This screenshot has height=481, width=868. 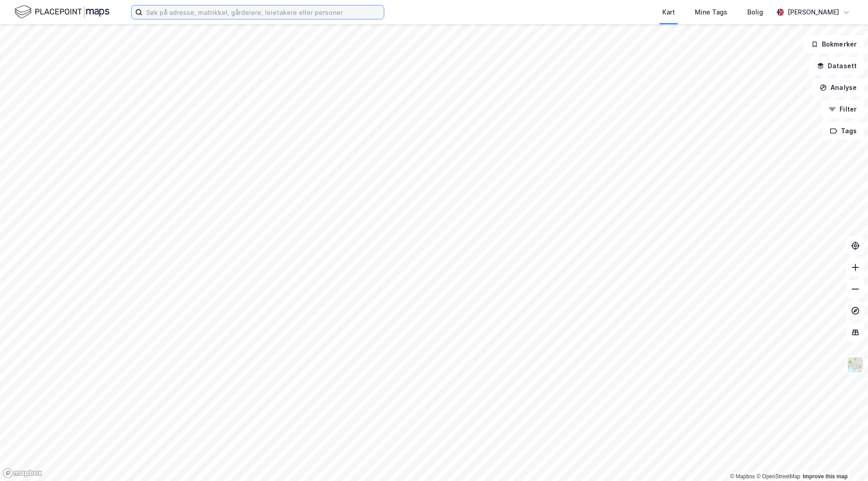 I want to click on img: logo.f888ab2527a4732fd821a326f86c7f29.svg, so click(x=62, y=12).